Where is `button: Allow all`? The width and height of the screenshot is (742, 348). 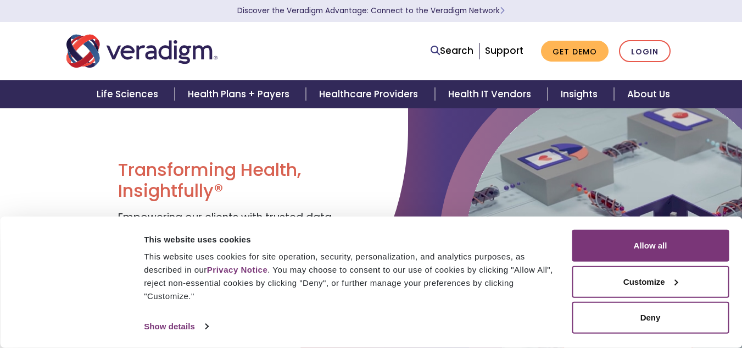
button: Allow all is located at coordinates (650, 246).